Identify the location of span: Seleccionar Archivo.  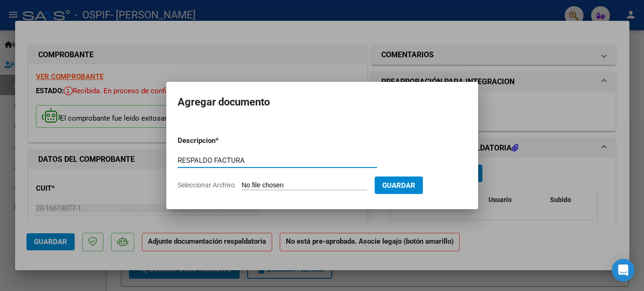
(206, 185).